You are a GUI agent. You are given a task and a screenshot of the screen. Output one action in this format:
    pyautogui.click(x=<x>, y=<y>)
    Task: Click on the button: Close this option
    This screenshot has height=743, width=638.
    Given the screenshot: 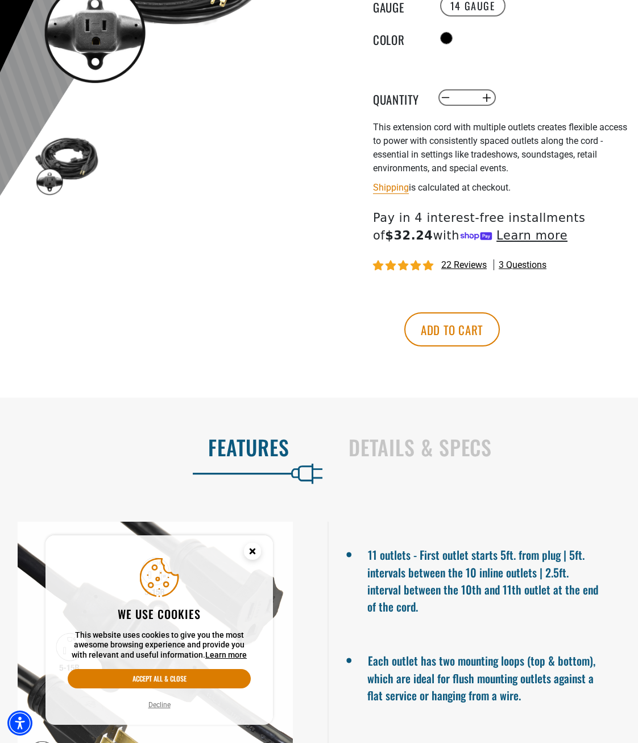 What is the action you would take?
    pyautogui.click(x=252, y=553)
    